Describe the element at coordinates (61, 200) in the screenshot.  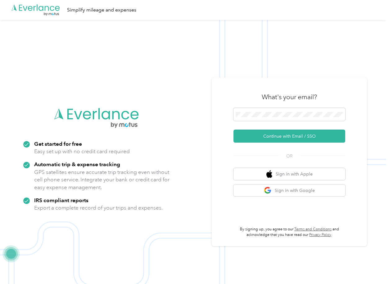
I see `strong: IRS compliant reports` at that location.